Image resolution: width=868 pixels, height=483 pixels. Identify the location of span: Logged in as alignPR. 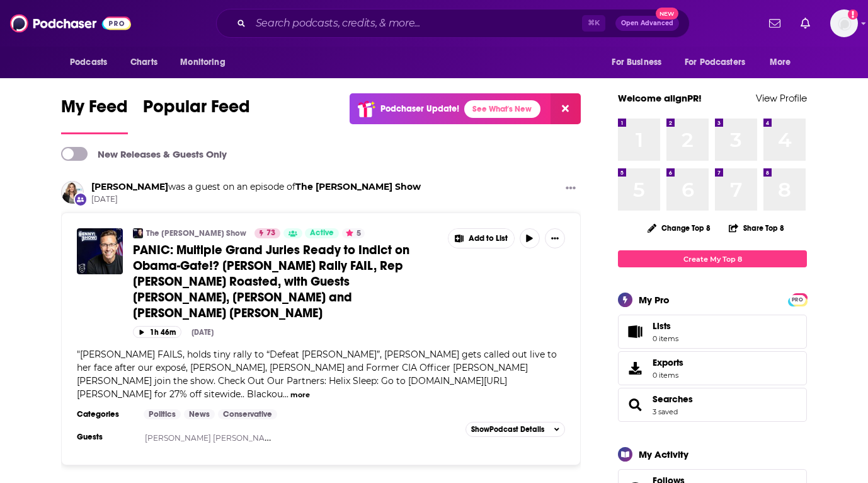
(844, 24).